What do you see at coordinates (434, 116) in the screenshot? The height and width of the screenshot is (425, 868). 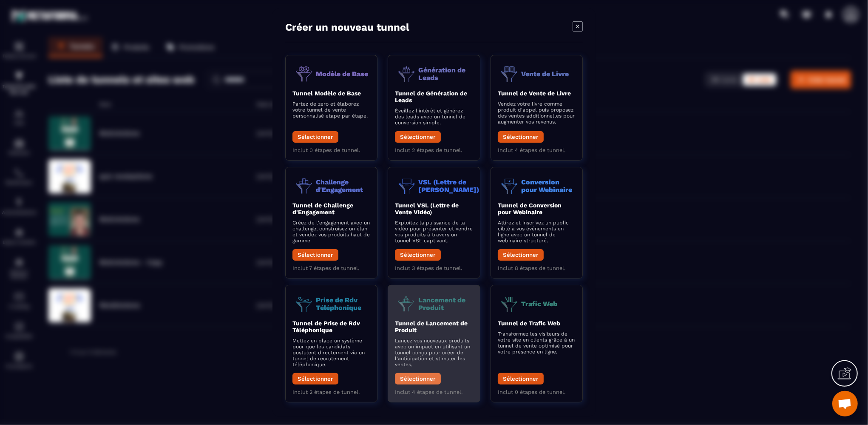 I see `p: Éveillez l'intérêt et générez des leads avec un tunnel de conversion simple.` at bounding box center [434, 116].